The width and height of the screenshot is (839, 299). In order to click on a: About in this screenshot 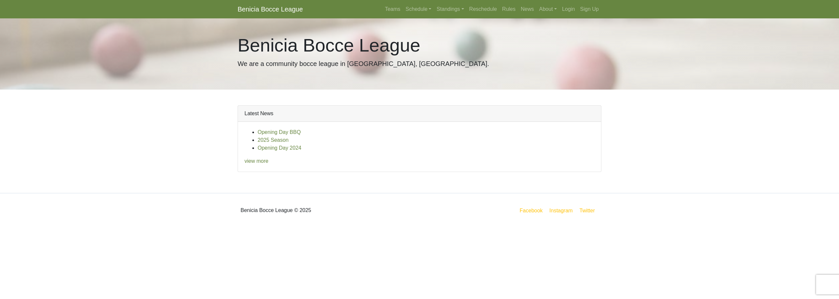, I will do `click(548, 9)`.